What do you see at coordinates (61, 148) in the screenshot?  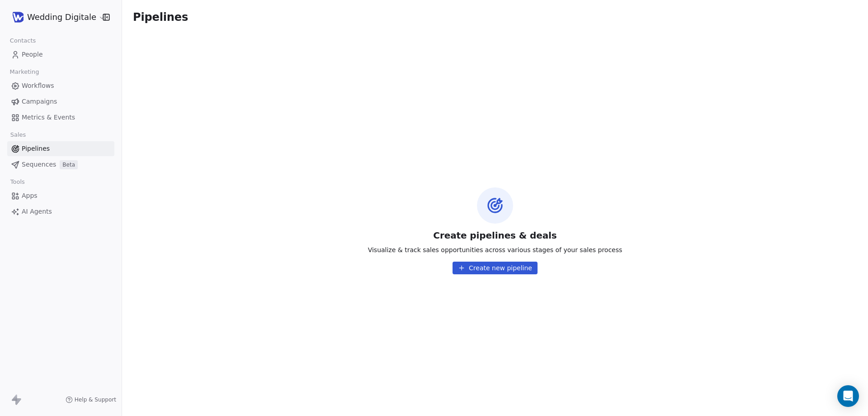 I see `a: Pipelines` at bounding box center [61, 148].